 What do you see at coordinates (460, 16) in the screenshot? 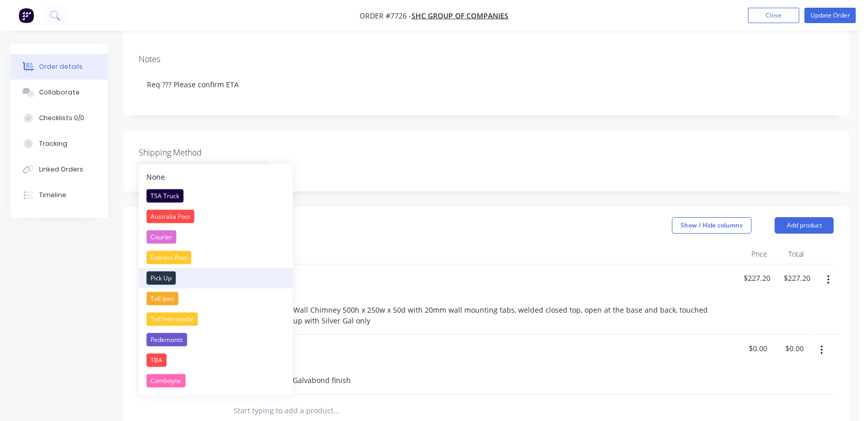
I see `span: SHC Group of Companies` at bounding box center [460, 16].